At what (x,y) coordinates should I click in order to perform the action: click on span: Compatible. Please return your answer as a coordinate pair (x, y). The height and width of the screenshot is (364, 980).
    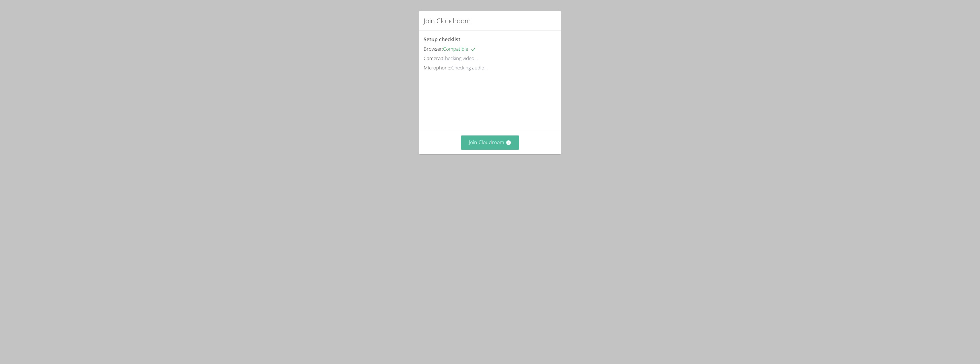
    Looking at the image, I should click on (460, 49).